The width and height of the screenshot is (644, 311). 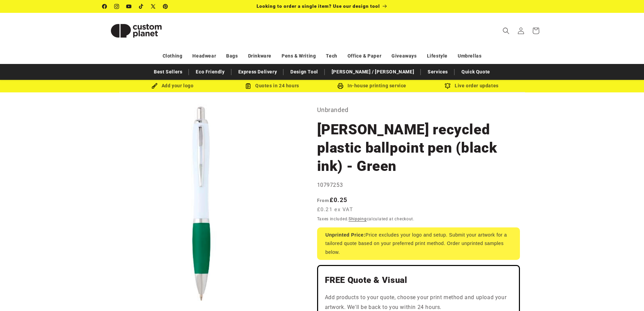 What do you see at coordinates (136, 31) in the screenshot?
I see `img: Custom Planet` at bounding box center [136, 31].